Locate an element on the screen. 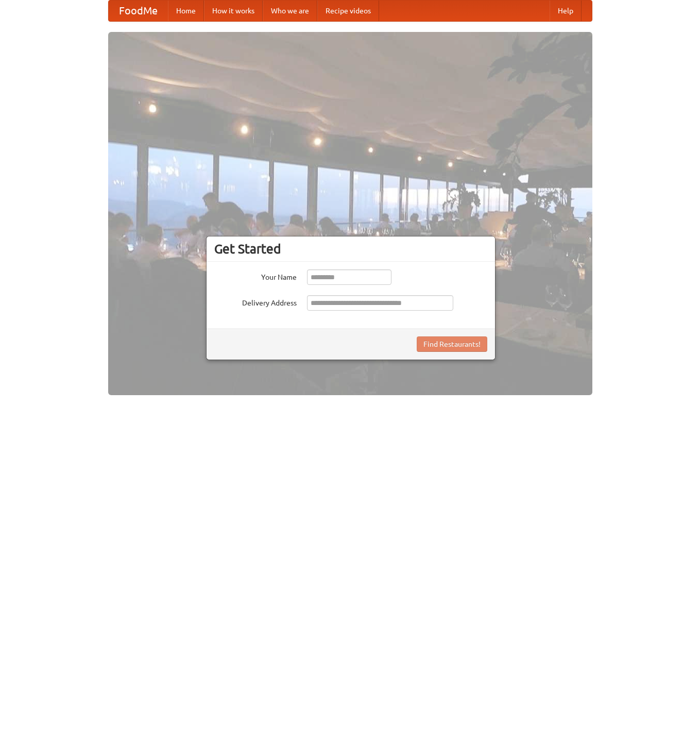 This screenshot has height=729, width=700. label: Delivery Address is located at coordinates (256, 302).